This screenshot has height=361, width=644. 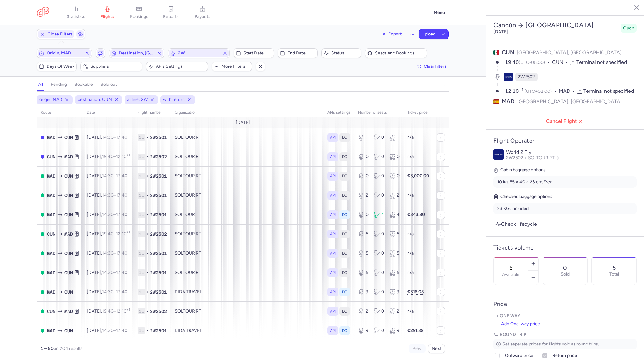 I want to click on span: OPEN, so click(x=42, y=215).